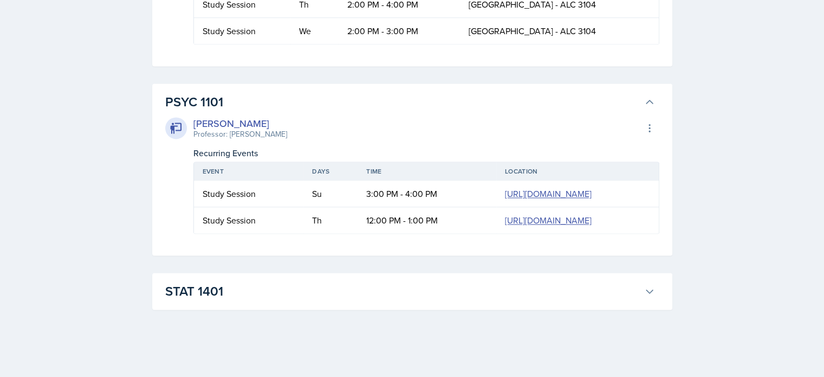  I want to click on th: Event, so click(249, 171).